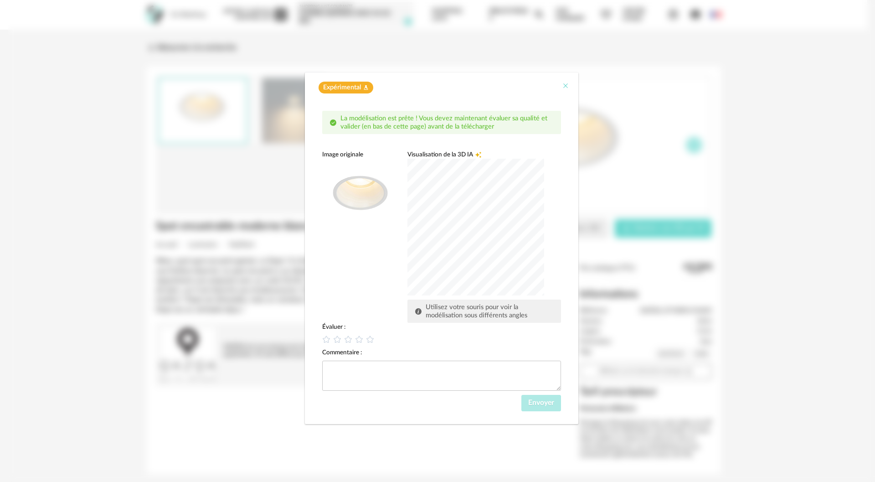 The height and width of the screenshot is (482, 875). What do you see at coordinates (566, 86) in the screenshot?
I see `button: Close` at bounding box center [566, 86].